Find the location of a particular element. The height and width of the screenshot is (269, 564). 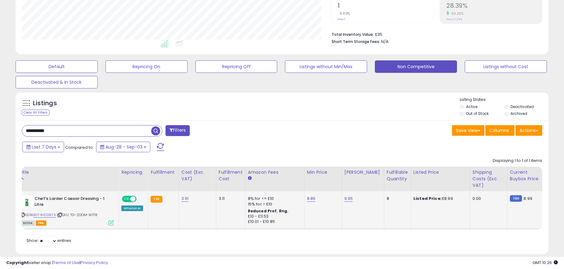

span: Columns is located at coordinates (499, 130).